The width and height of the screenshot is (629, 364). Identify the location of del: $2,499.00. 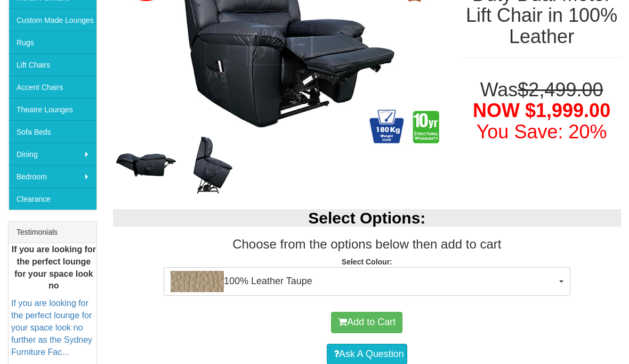
(561, 90).